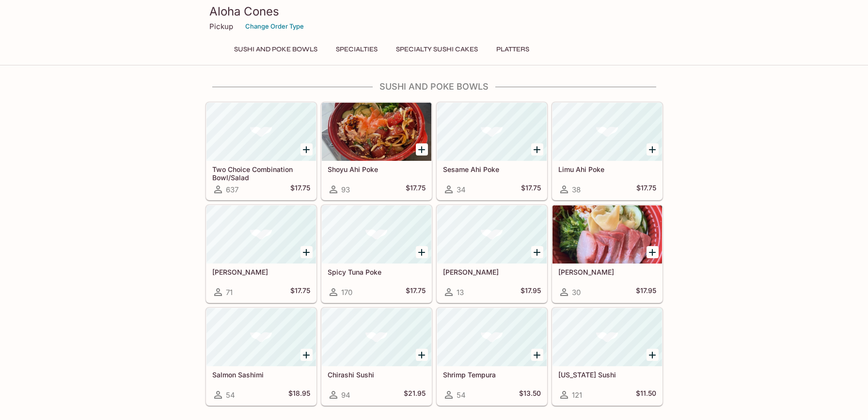  Describe the element at coordinates (607, 235) in the screenshot. I see `div: Hamachi Sashimi` at that location.